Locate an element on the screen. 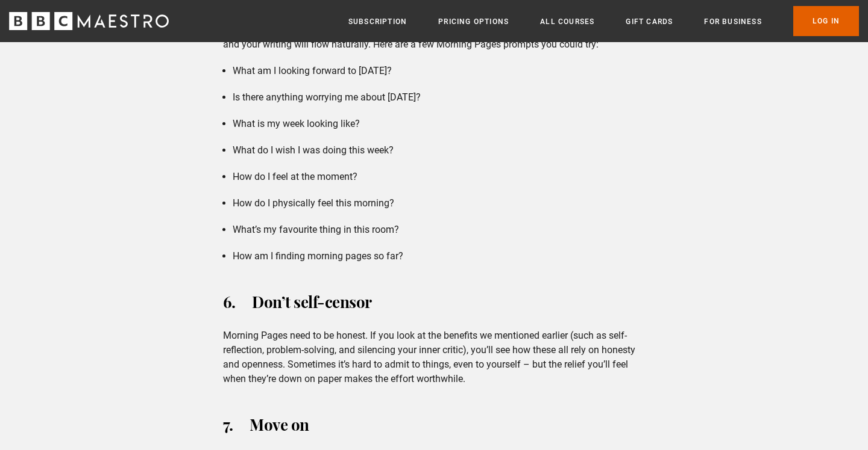 The width and height of the screenshot is (868, 450). a: Gift Cards is located at coordinates (649, 22).